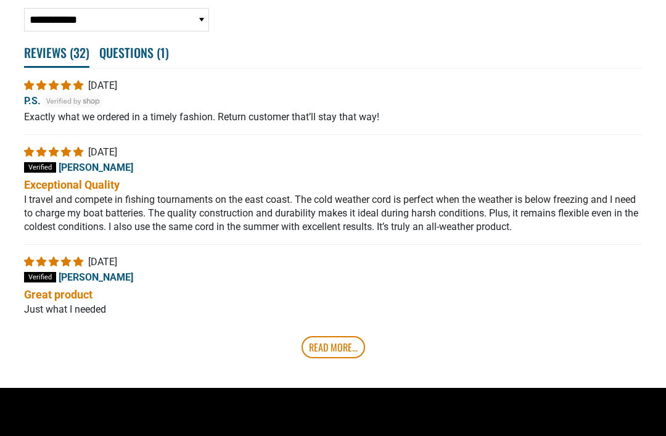 The height and width of the screenshot is (436, 666). I want to click on p: Just what I needed, so click(333, 310).